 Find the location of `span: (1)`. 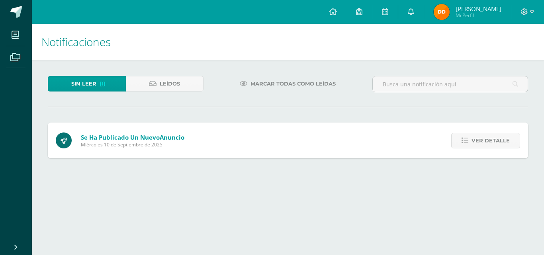

span: (1) is located at coordinates (102, 84).